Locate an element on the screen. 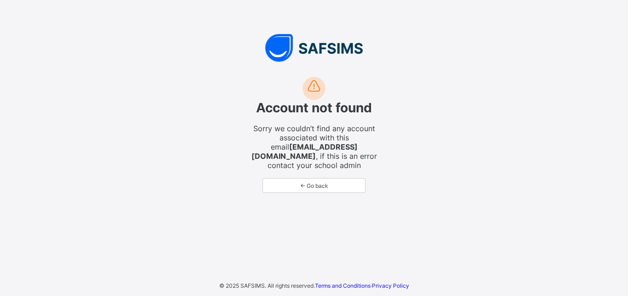  span: Sorry we couldn’t find any account associated with this email , if this is an error contact your ... is located at coordinates (314, 147).